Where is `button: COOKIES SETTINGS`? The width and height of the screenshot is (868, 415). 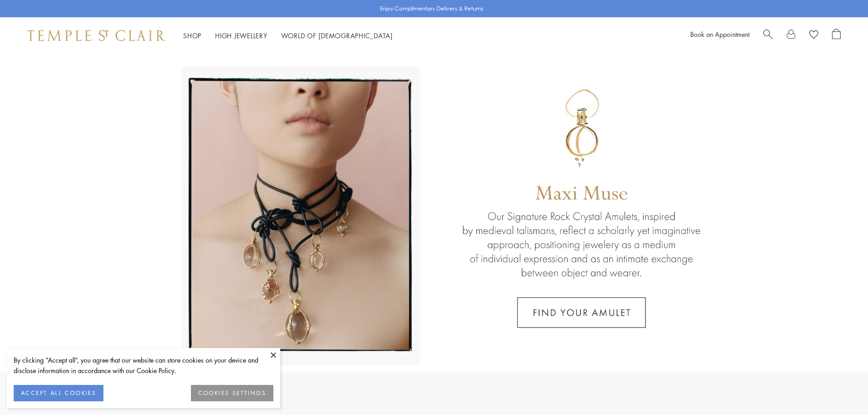 button: COOKIES SETTINGS is located at coordinates (232, 393).